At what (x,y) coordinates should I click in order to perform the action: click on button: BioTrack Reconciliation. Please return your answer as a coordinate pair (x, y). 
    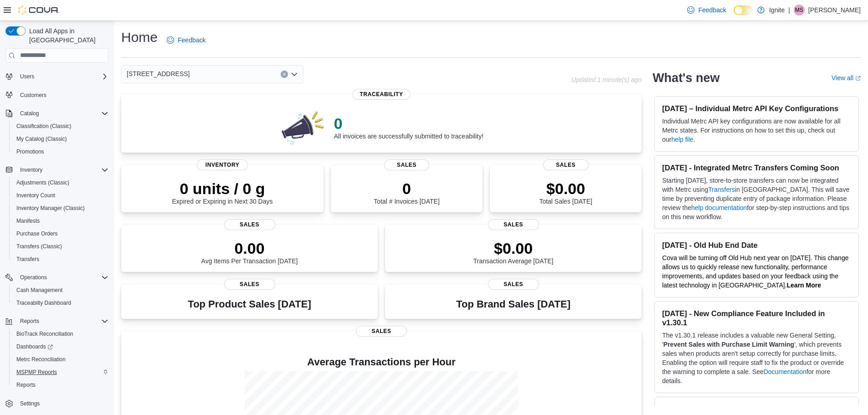
    Looking at the image, I should click on (61, 334).